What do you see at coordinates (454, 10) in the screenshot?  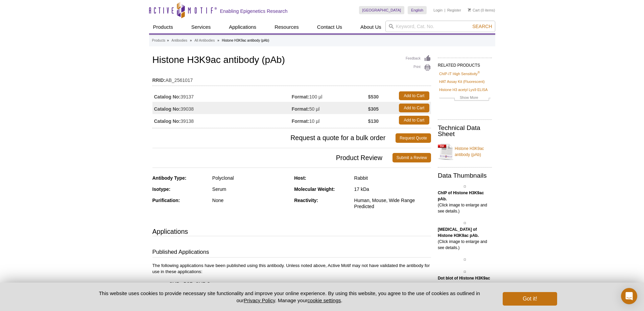 I see `a: Register` at bounding box center [454, 10].